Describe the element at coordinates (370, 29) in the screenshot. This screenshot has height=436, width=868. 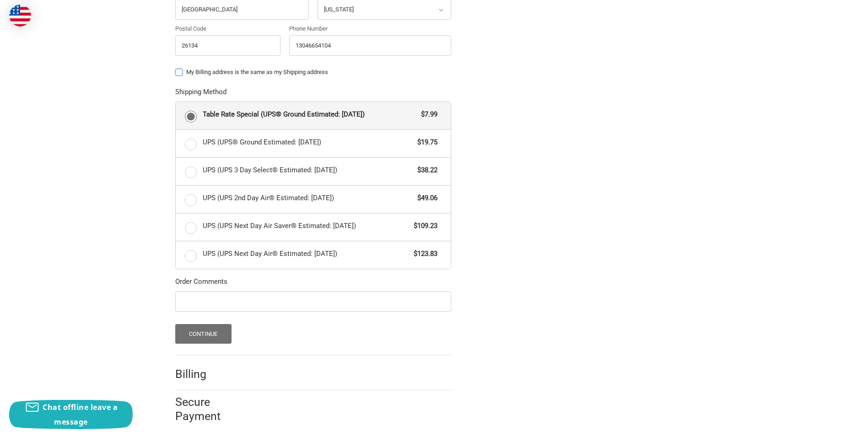
I see `label: Phone Number` at that location.